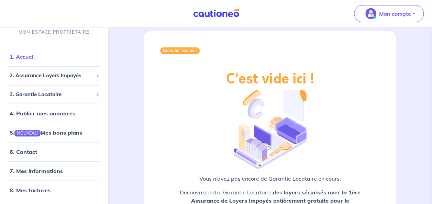 The height and width of the screenshot is (204, 432). I want to click on p: MON ESPACE PROPRIÉTAIRE, so click(54, 32).